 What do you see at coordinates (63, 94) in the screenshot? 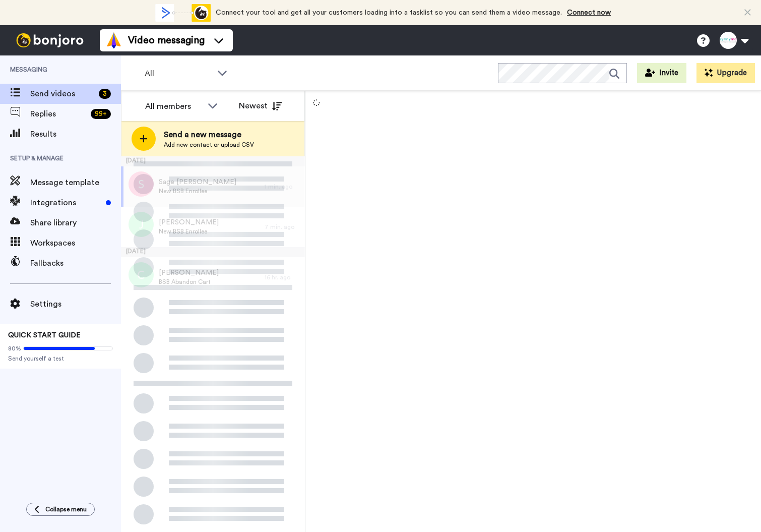
I see `span: Send videos` at bounding box center [63, 94].